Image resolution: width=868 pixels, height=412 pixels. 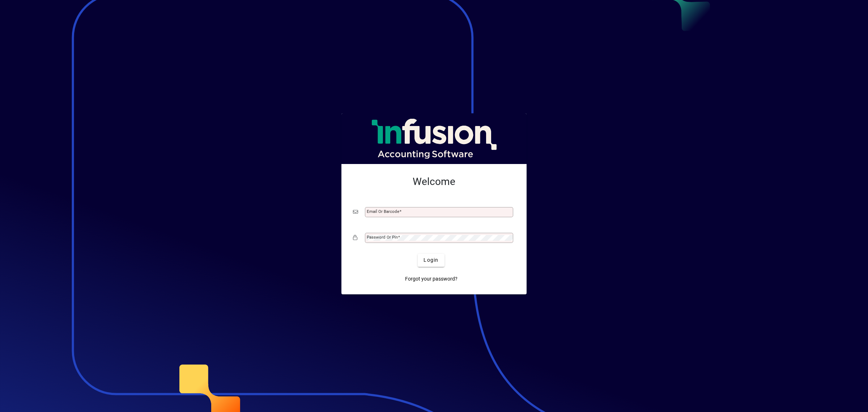 What do you see at coordinates (431, 279) in the screenshot?
I see `a: Forgot your password?` at bounding box center [431, 279].